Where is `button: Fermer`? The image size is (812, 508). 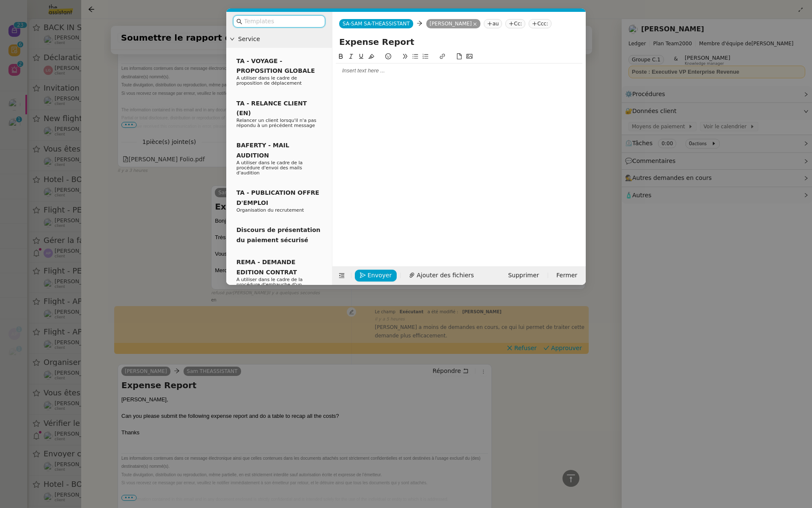 button: Fermer is located at coordinates (567, 275).